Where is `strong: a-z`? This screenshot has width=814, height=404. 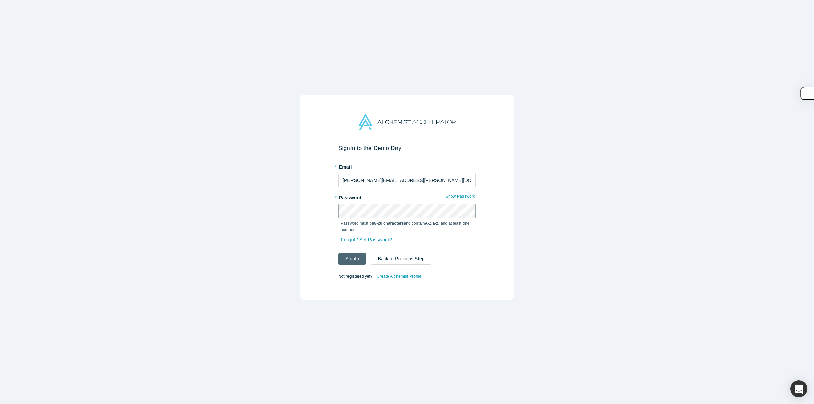
strong: a-z is located at coordinates (435, 224).